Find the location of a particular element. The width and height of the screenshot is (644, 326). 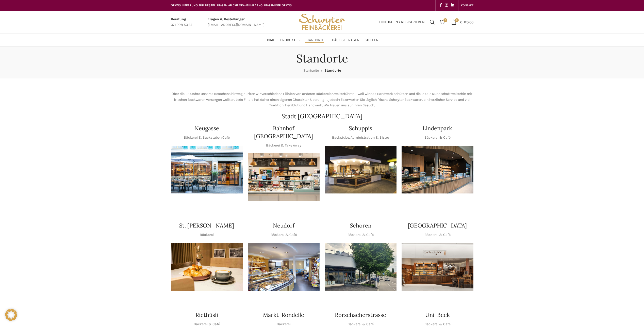

a: KONTAKT is located at coordinates (467, 5).